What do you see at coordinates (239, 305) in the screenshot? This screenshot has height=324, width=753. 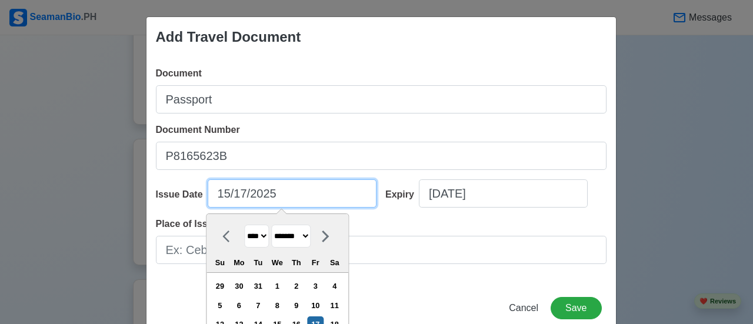 I see `div: Choose Monday, January 6th, 2025` at bounding box center [239, 305].